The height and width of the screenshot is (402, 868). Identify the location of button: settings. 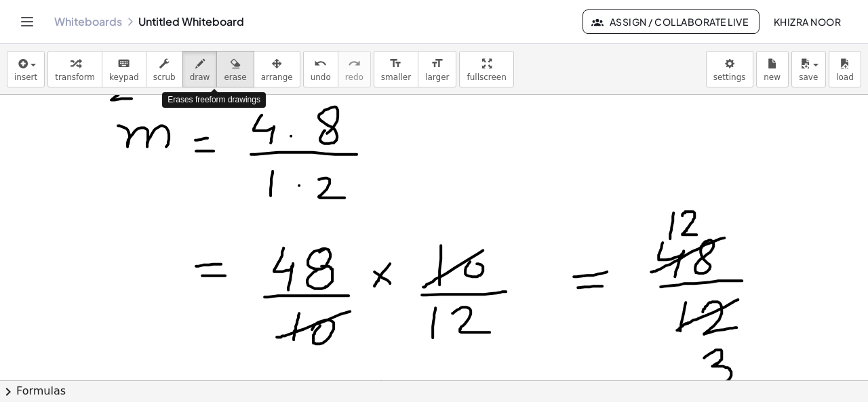
(730, 70).